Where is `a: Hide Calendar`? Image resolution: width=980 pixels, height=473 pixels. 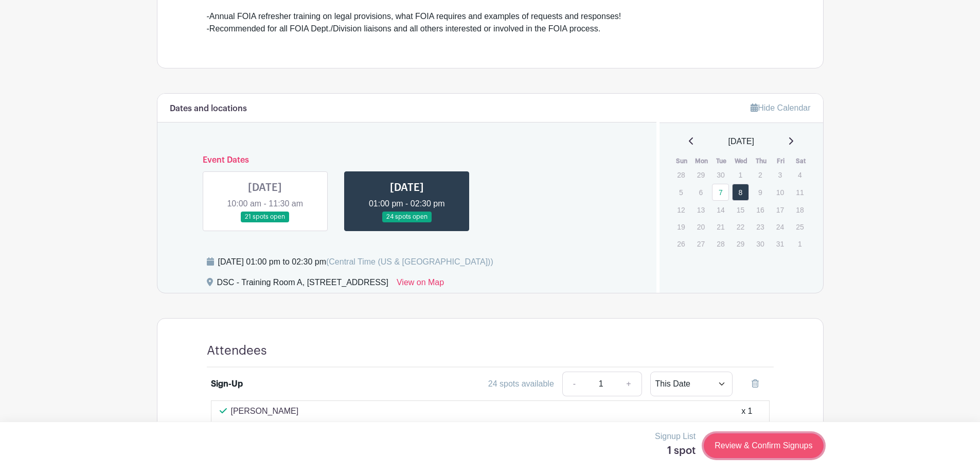
a: Hide Calendar is located at coordinates (781, 108).